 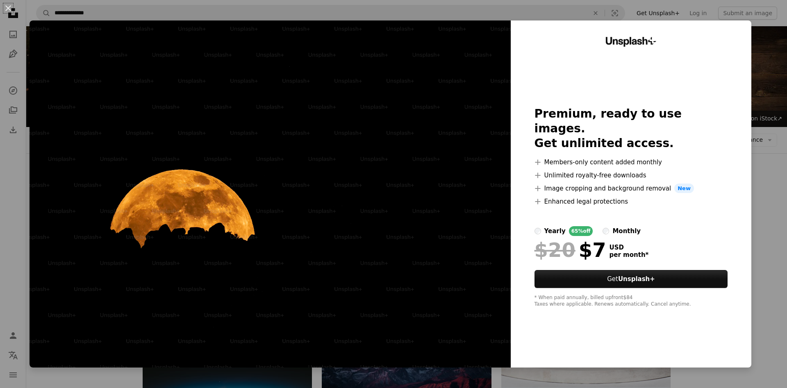 What do you see at coordinates (570, 250) in the screenshot?
I see `div: $7` at bounding box center [570, 250].